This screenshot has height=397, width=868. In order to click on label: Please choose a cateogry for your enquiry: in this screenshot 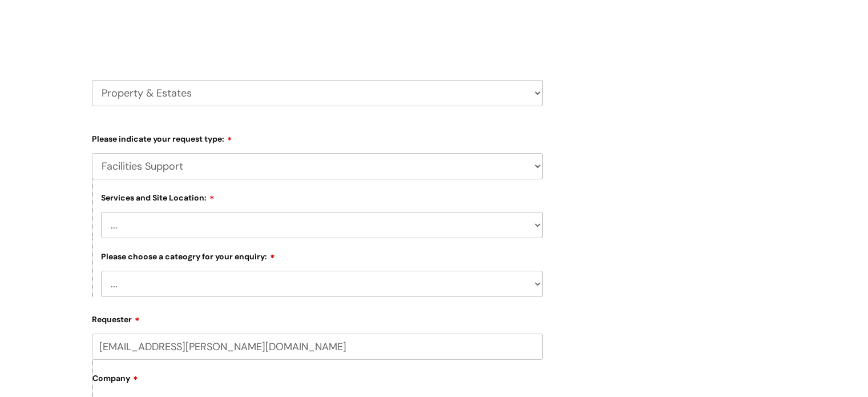, I will do `click(188, 255)`.